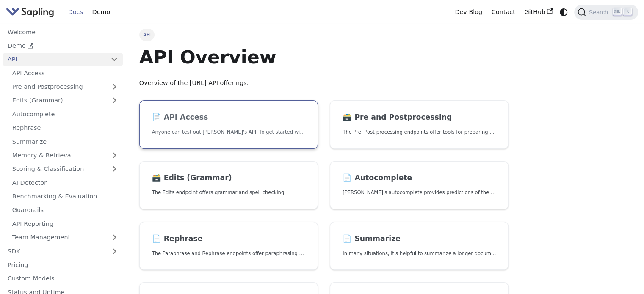  Describe the element at coordinates (65, 155) in the screenshot. I see `a: Memory & Retrieval` at that location.